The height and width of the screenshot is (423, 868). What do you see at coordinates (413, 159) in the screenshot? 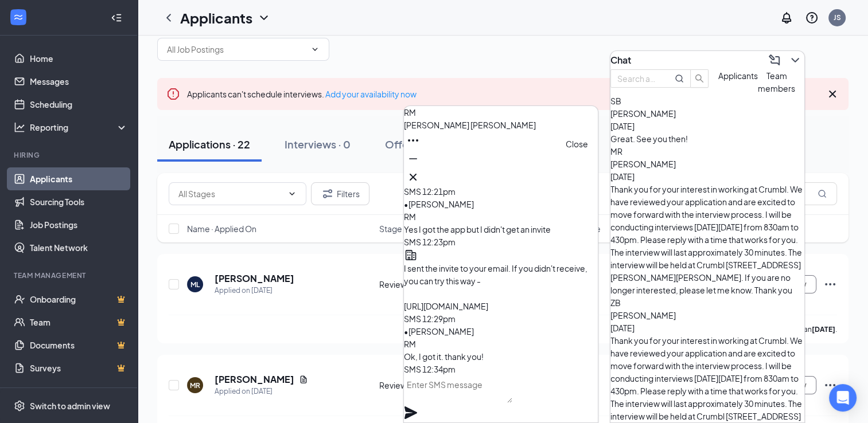
I see `button: Minimize` at bounding box center [413, 159].